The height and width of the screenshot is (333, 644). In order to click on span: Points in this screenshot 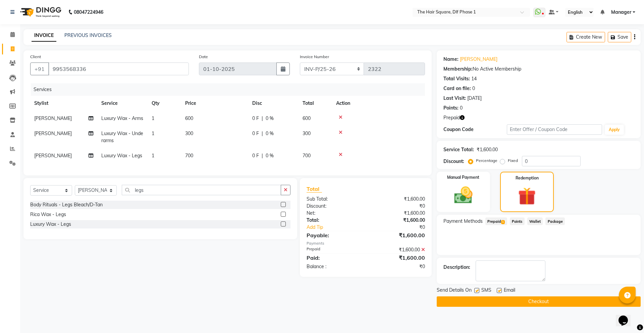, I will do `click(517, 221)`.